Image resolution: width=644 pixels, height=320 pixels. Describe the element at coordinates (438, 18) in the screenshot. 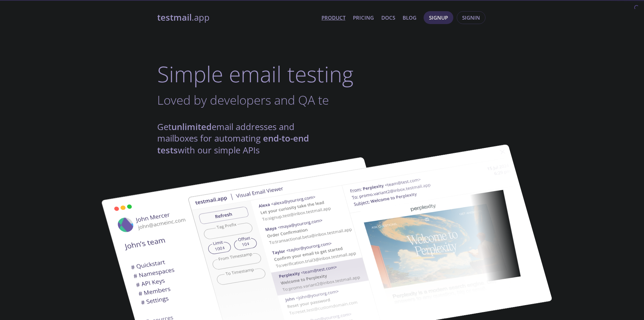

I see `span: Signup` at that location.